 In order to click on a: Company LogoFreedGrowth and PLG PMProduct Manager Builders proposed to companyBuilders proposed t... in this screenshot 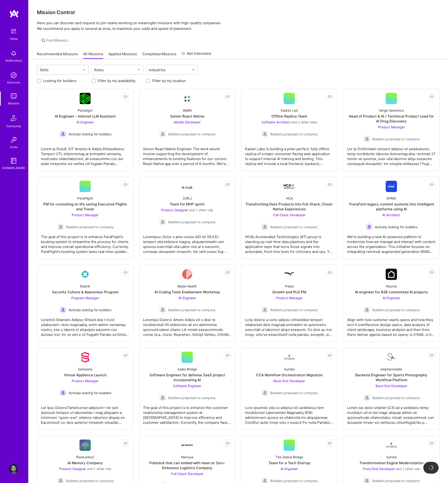, I will do `click(289, 303)`.